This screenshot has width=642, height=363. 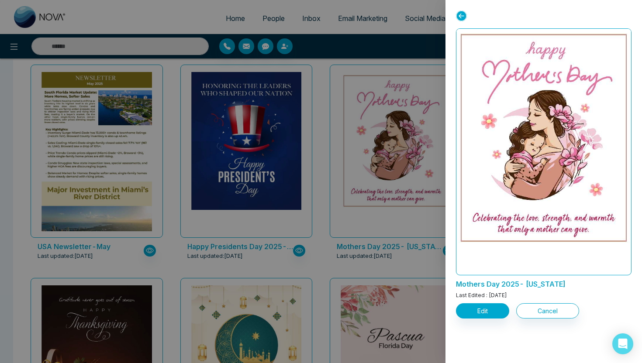 I want to click on p: Mothers Day 2025- Florida, so click(x=544, y=283).